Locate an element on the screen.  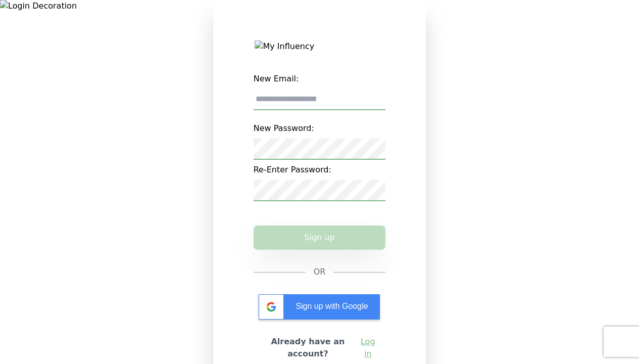
label: New Email: is located at coordinates (320, 79).